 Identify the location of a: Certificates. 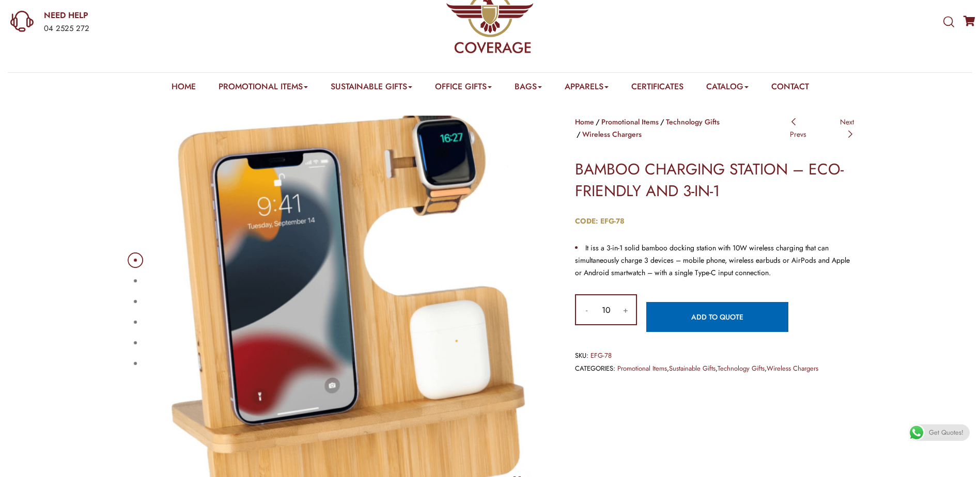
(657, 89).